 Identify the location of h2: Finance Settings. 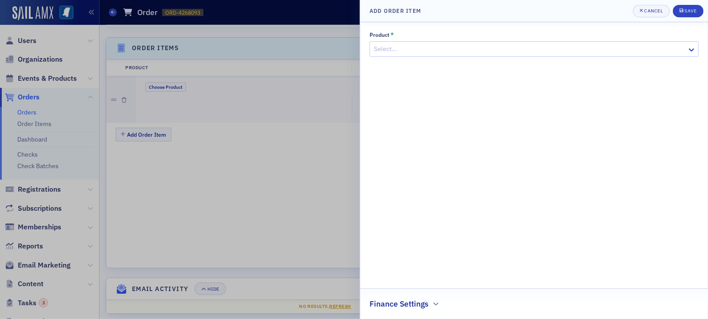
(399, 304).